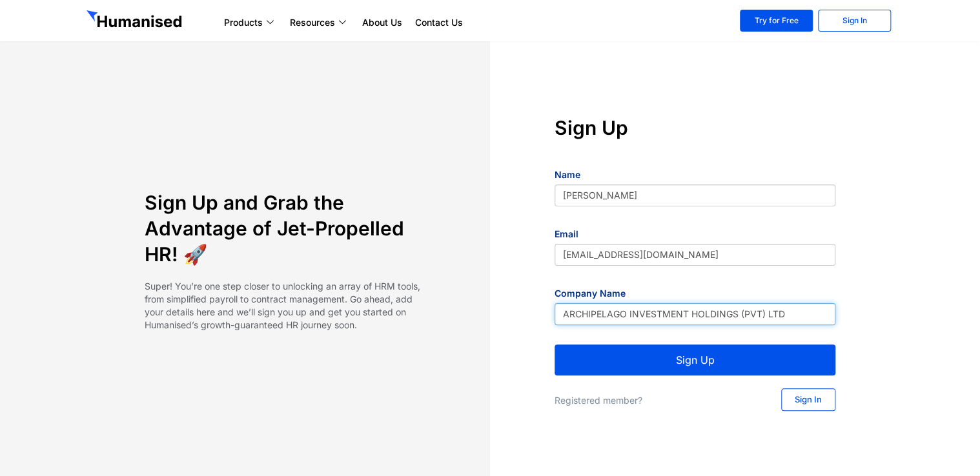  I want to click on input: yourname@mail.com, so click(695, 255).